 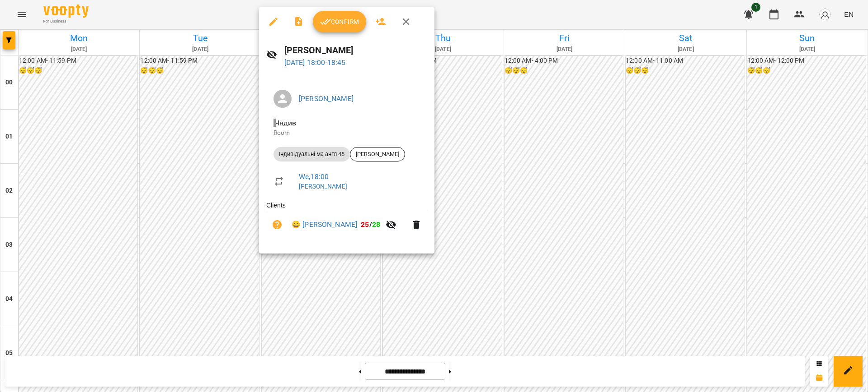 I want to click on span: 28, so click(x=376, y=224).